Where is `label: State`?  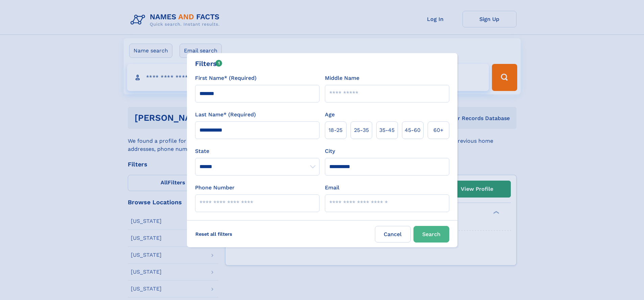
label: State is located at coordinates (257, 151).